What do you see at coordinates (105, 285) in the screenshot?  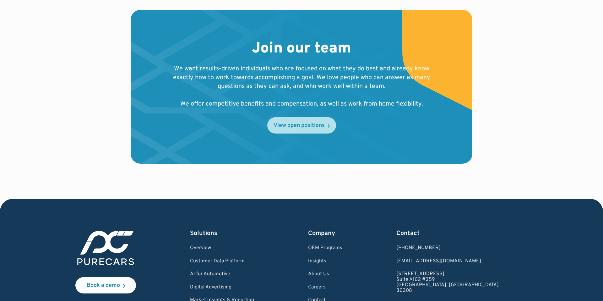 I see `a: Book a demo` at bounding box center [105, 285].